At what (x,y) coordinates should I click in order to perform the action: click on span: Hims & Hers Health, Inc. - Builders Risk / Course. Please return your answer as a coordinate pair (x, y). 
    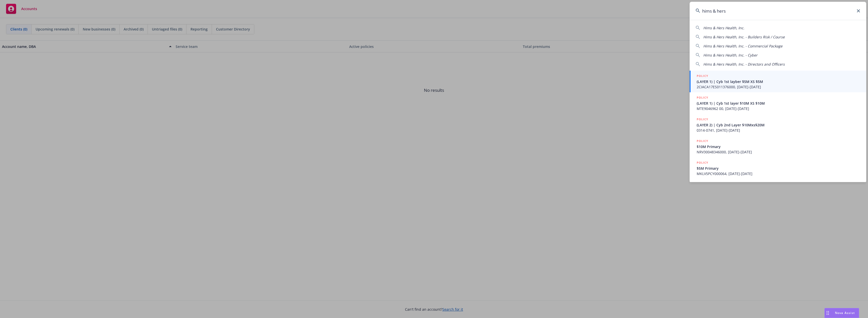
    Looking at the image, I should click on (744, 37).